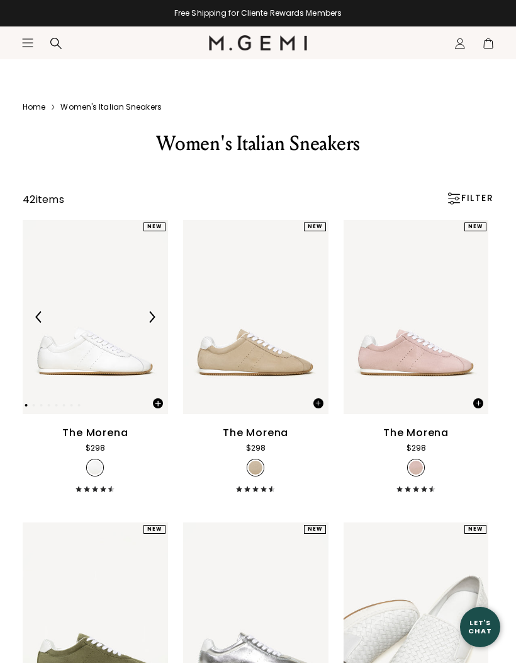  I want to click on div: Women's Italian Sneakers, so click(258, 144).